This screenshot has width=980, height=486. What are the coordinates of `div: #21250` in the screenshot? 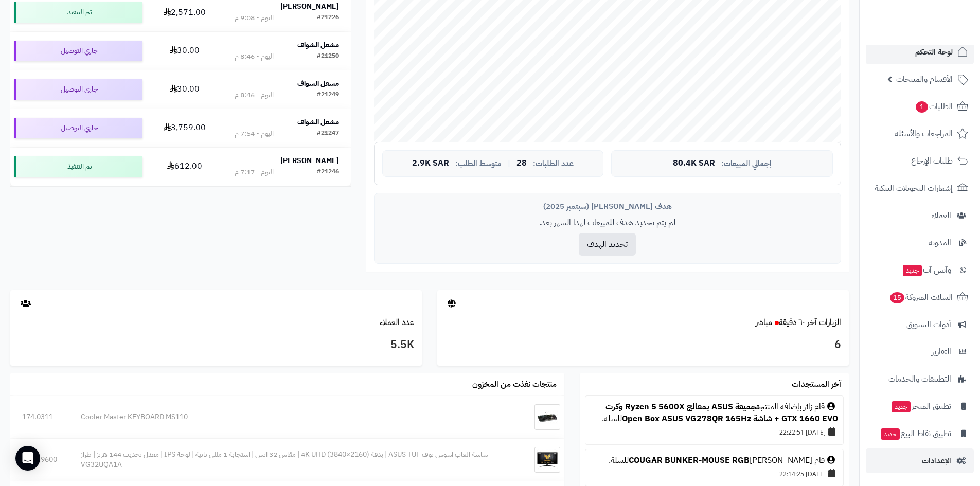 It's located at (328, 56).